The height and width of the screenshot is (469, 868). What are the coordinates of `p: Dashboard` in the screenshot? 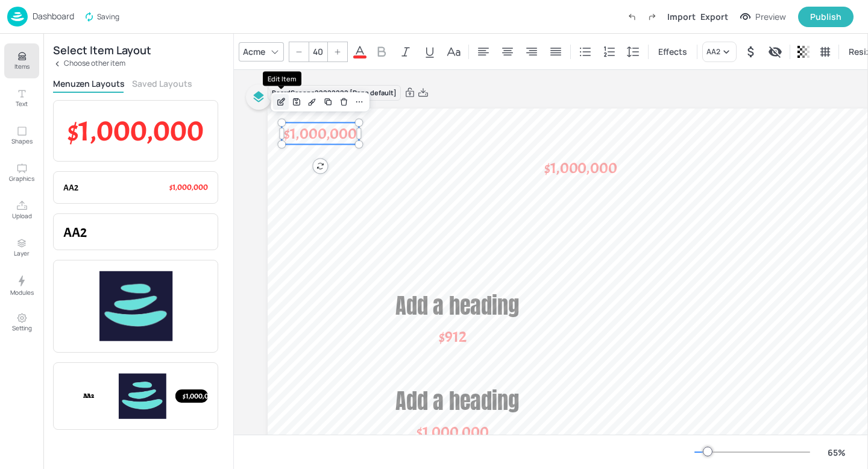 It's located at (53, 16).